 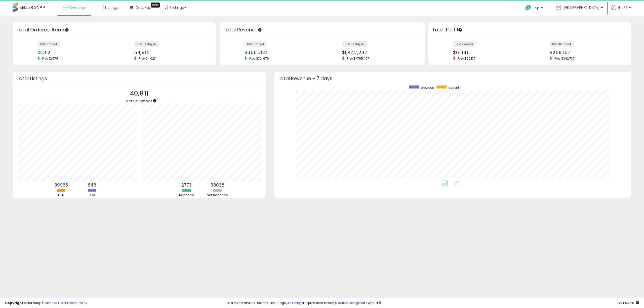 I want to click on span: Listings, so click(x=112, y=8).